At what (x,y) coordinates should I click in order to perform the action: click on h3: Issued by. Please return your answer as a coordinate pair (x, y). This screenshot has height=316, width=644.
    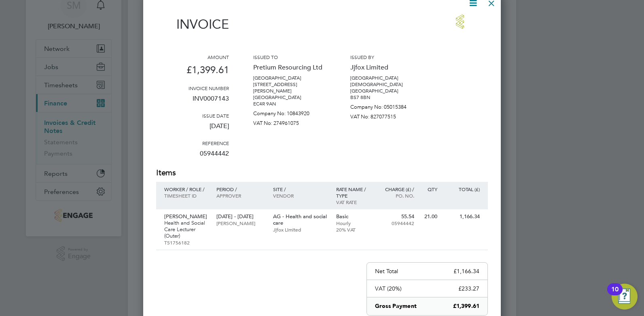
    Looking at the image, I should click on (387, 57).